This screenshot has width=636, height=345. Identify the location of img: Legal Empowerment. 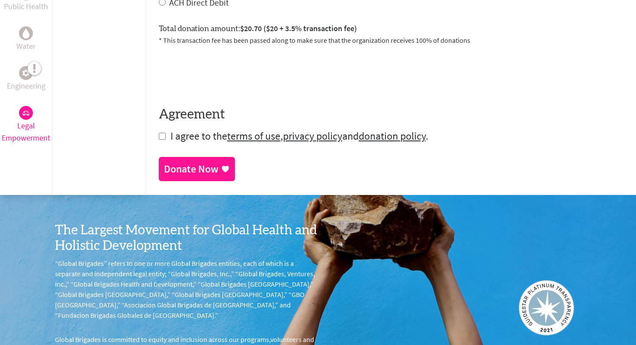
(26, 113).